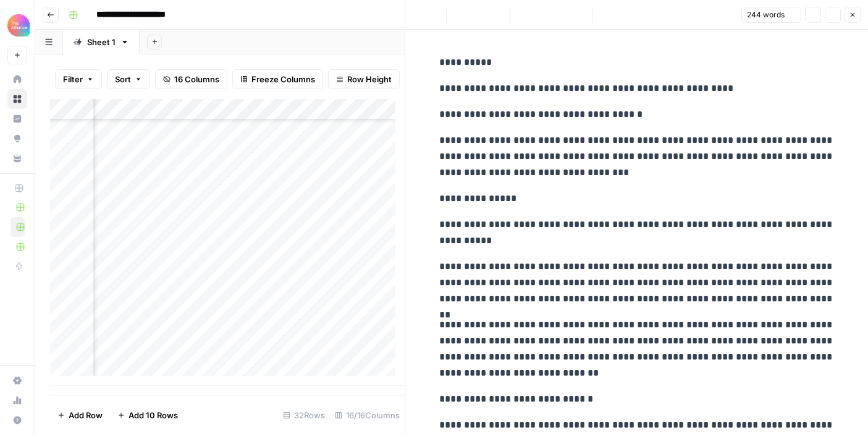 This screenshot has width=868, height=435. What do you see at coordinates (17, 26) in the screenshot?
I see `button: Workspace: Alliance` at bounding box center [17, 26].